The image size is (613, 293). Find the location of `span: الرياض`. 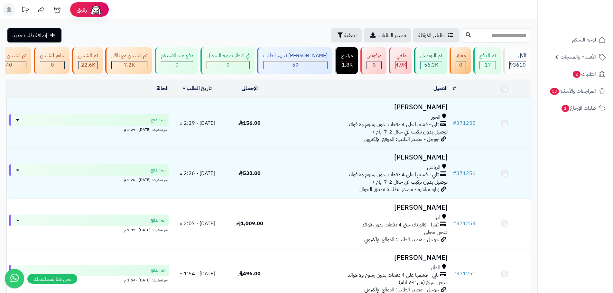

span: الرياض is located at coordinates (434, 167).